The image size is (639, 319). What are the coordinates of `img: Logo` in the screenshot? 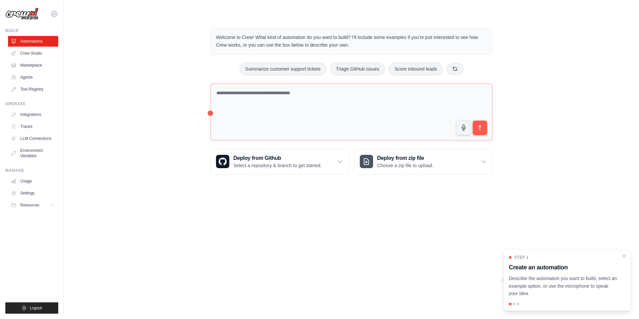 It's located at (22, 14).